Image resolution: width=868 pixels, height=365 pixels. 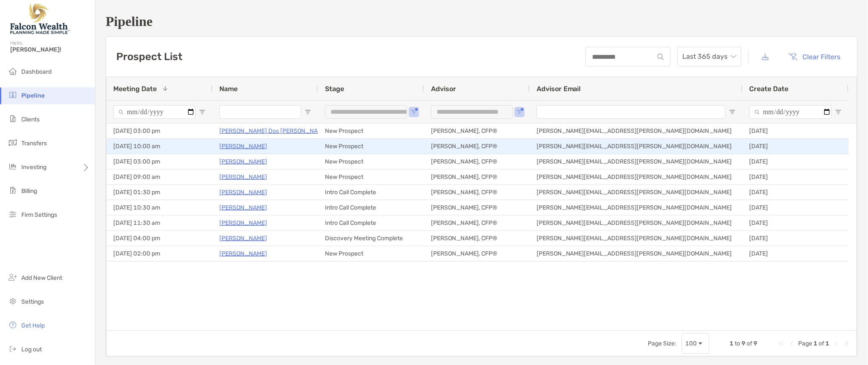 What do you see at coordinates (13, 190) in the screenshot?
I see `img: billing icon` at bounding box center [13, 190].